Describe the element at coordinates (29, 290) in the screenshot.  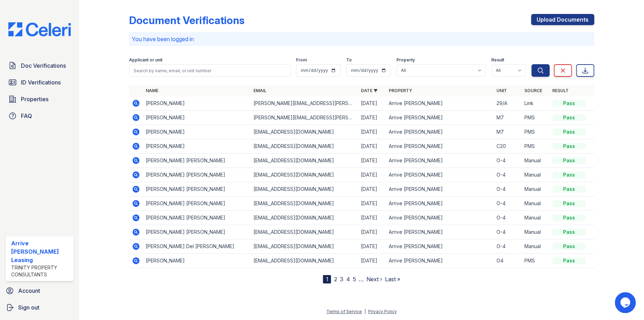
I see `span: Account` at that location.